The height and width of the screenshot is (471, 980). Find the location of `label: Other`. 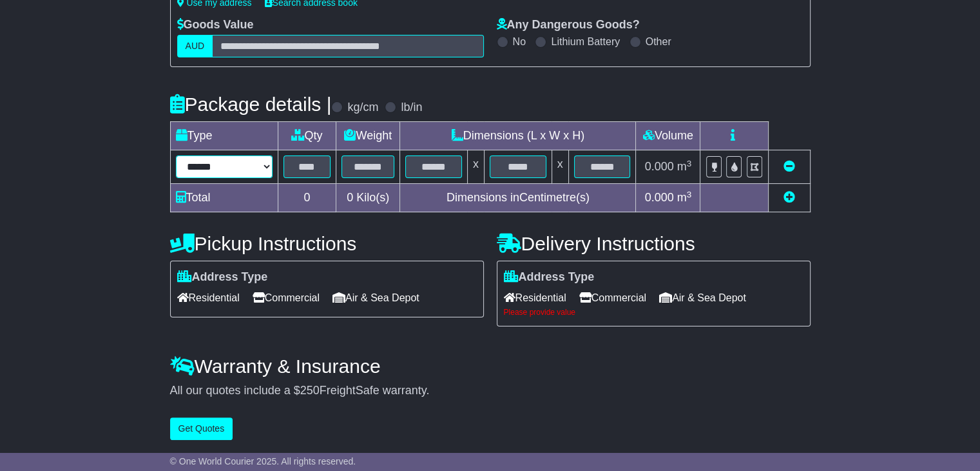

label: Other is located at coordinates (659, 41).